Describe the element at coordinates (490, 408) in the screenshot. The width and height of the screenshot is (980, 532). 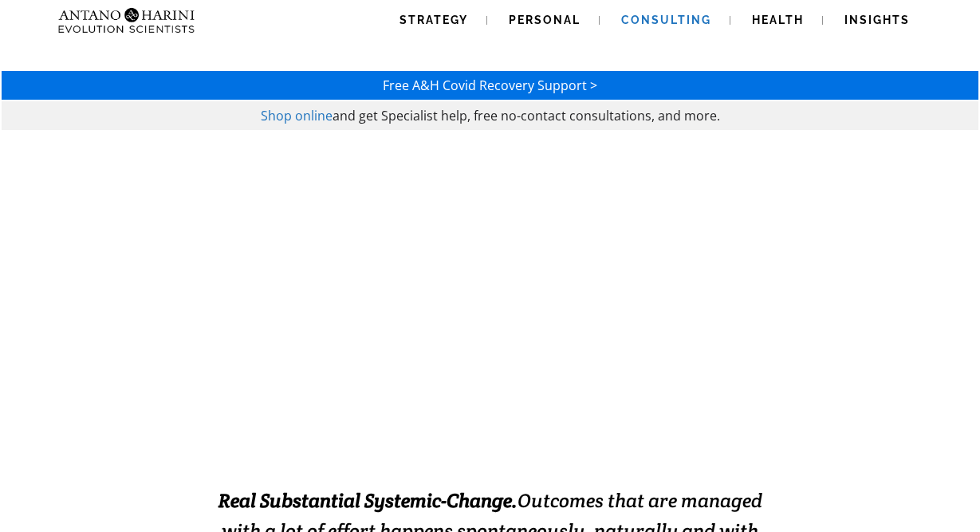
I see `strong: EXCELLENCE INSTALLATION. ENABLED.` at that location.